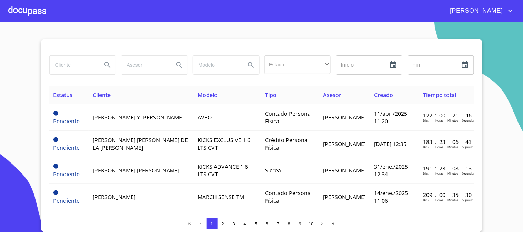 The image size is (523, 232). What do you see at coordinates (446, 168) in the screenshot?
I see `p: 191 : 23 : 08 : 13` at bounding box center [446, 168].